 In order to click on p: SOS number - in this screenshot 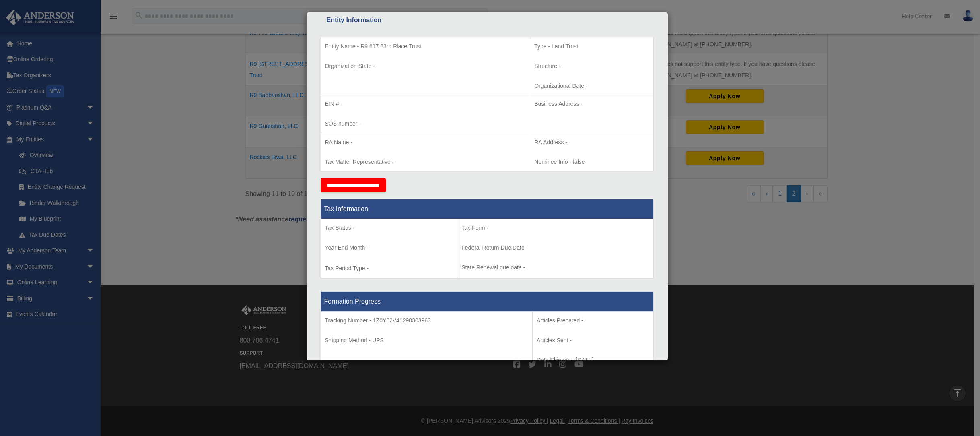, I will do `click(426, 123)`.